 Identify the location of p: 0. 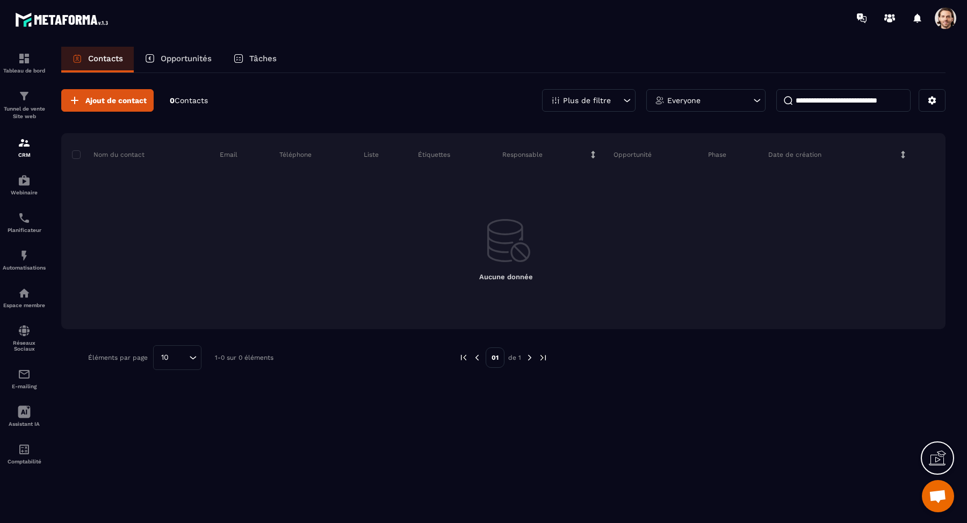
(189, 100).